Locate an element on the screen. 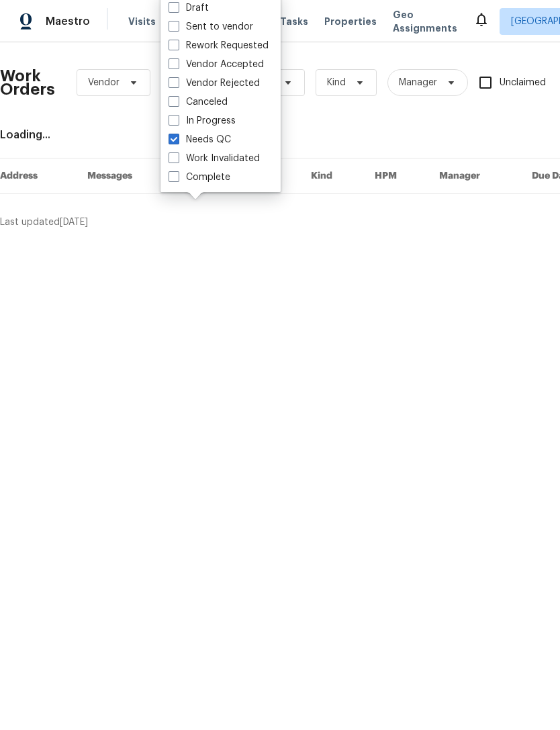  span: Properties is located at coordinates (350, 22).